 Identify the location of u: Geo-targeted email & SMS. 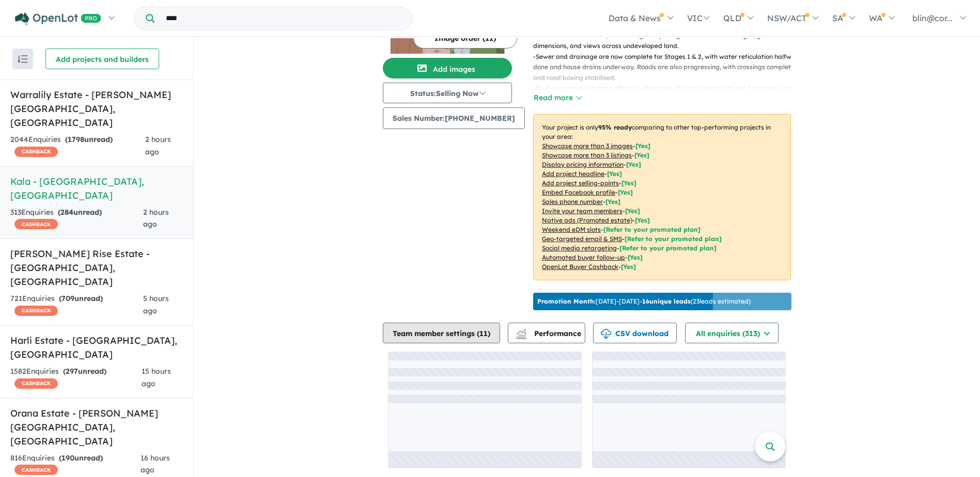
(581, 238).